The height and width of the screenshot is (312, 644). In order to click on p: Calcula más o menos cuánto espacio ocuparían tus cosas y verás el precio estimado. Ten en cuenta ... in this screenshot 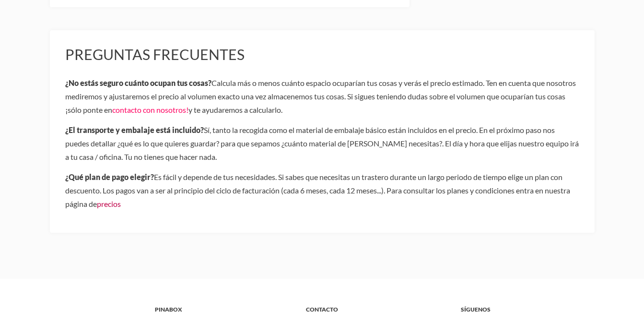, I will do `click(322, 97)`.